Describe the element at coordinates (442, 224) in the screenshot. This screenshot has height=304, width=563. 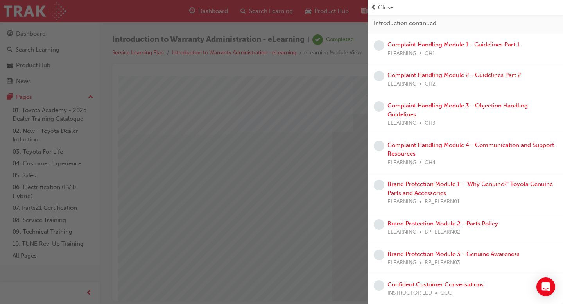
I see `a: Brand Protection Module 2 - Parts Policy` at that location.